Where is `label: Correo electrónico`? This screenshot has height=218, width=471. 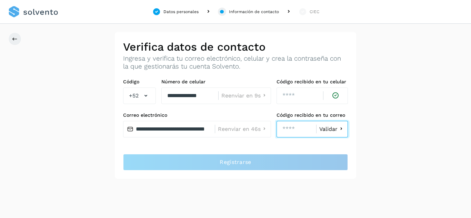 label: Correo electrónico is located at coordinates (197, 115).